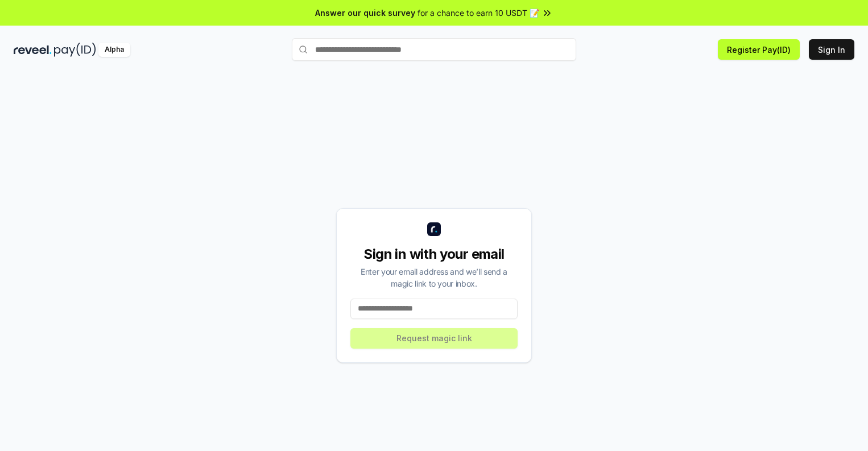 This screenshot has width=868, height=451. I want to click on button: Sign In, so click(832, 50).